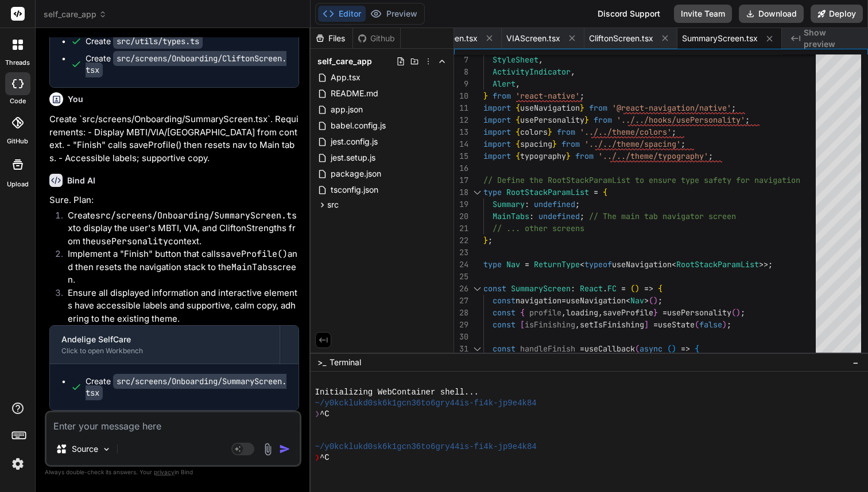 Image resolution: width=868 pixels, height=492 pixels. I want to click on span: app.json, so click(347, 109).